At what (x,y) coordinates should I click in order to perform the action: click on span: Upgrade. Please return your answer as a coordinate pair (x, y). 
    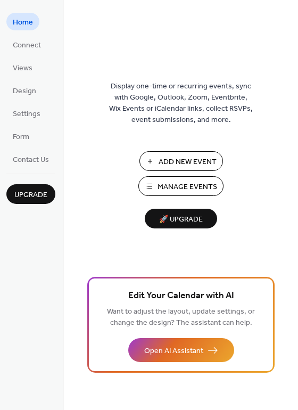
    Looking at the image, I should click on (31, 195).